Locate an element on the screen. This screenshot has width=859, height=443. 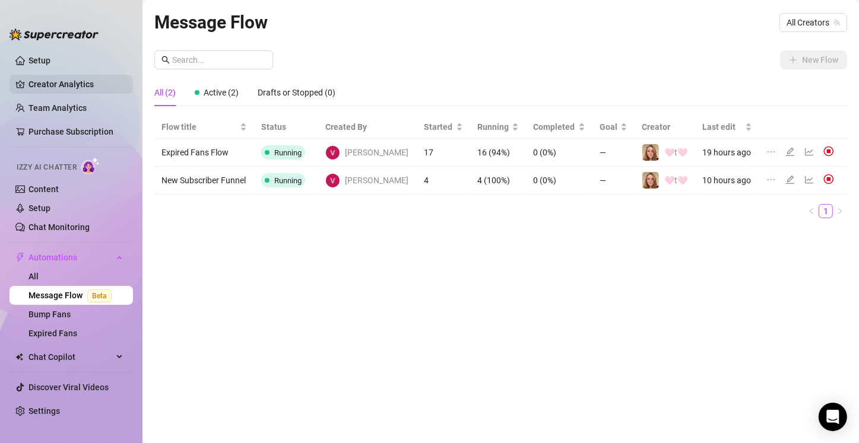
span: team is located at coordinates (837, 23).